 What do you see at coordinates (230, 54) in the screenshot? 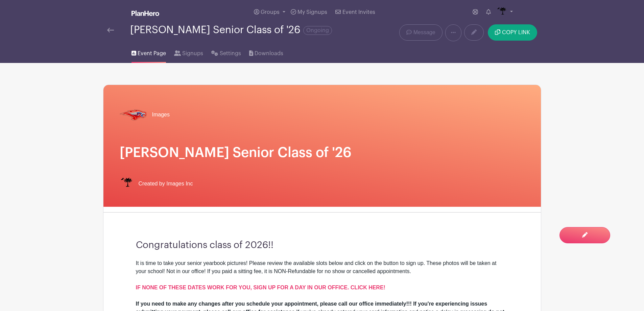
I see `span: Settings` at bounding box center [230, 54].